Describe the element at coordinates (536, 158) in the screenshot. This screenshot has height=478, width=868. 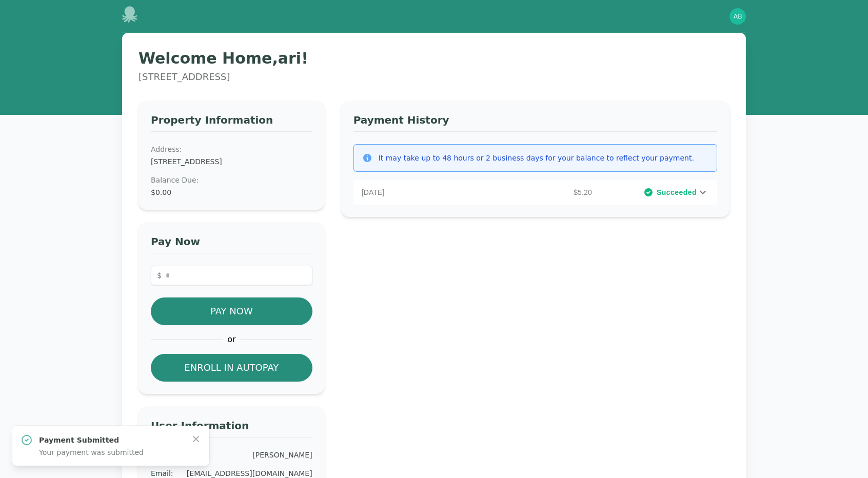
I see `div: It may take up to 48 hours or 2 business days for your balance to reflect your payment.` at that location.